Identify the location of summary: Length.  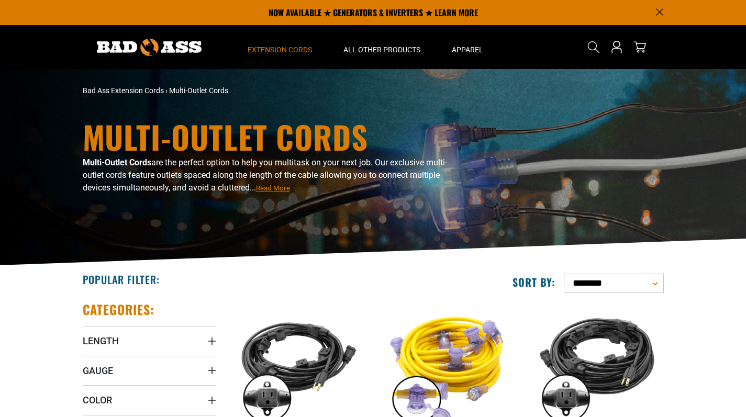
(149, 341).